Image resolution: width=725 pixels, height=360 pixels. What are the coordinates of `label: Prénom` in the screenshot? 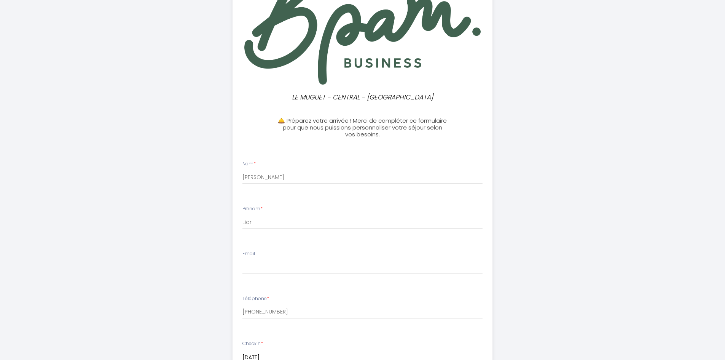 It's located at (252, 209).